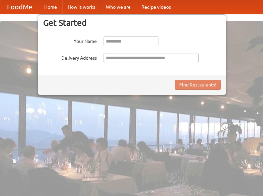 This screenshot has width=263, height=196. I want to click on a: How it works, so click(82, 7).